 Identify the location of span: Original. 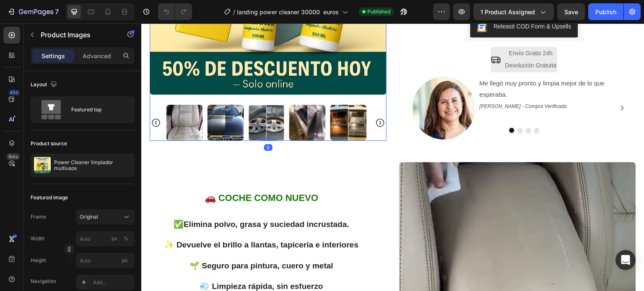
(89, 218).